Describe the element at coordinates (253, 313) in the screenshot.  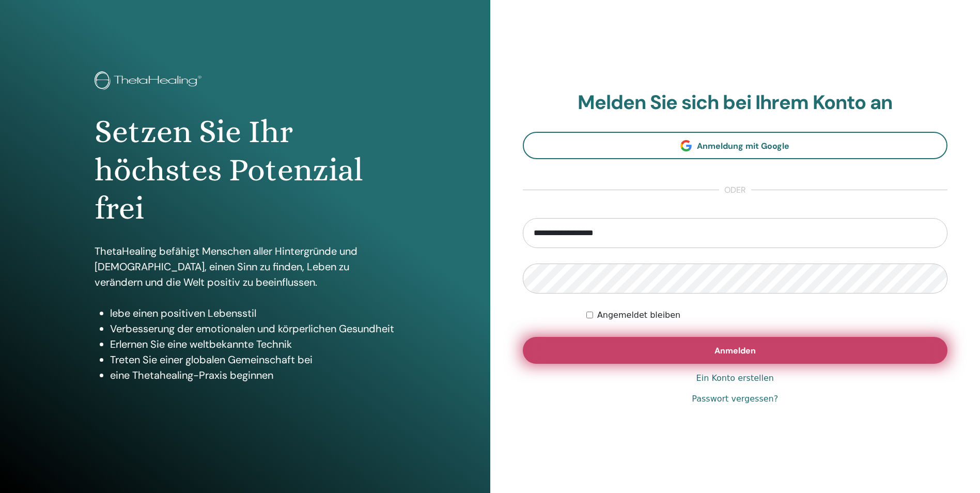
I see `li: lebe einen positiven Lebensstil` at that location.